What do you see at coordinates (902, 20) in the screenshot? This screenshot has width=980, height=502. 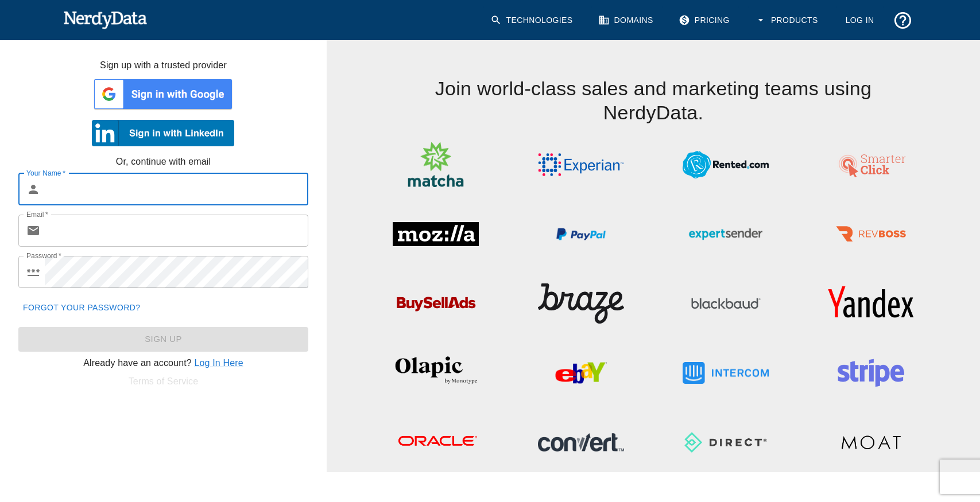 I see `button: Support and Documentation` at bounding box center [902, 20].